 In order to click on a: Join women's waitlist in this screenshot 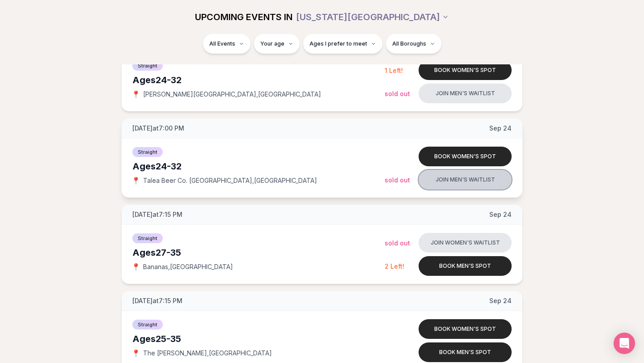, I will do `click(465, 243)`.